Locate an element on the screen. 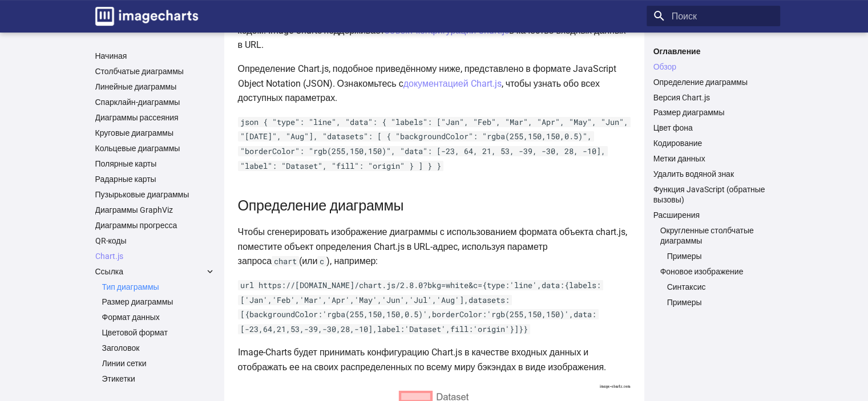  font: Цветовой формат is located at coordinates (135, 333).